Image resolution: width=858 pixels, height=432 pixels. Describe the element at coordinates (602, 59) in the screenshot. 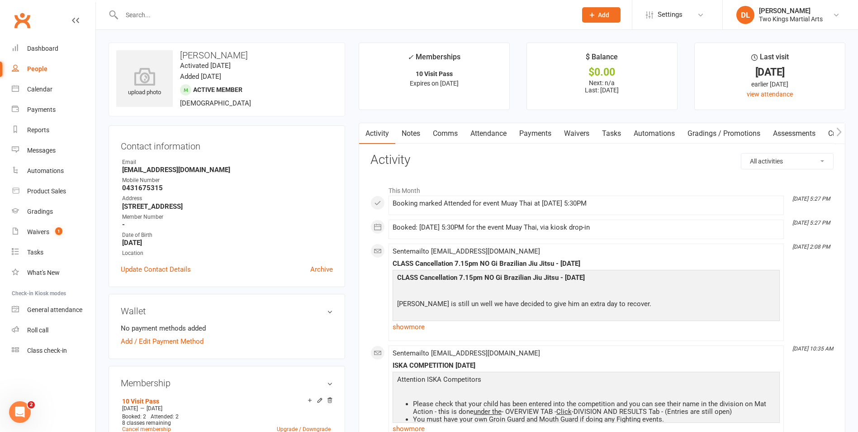

I see `div: $ Balance` at that location.